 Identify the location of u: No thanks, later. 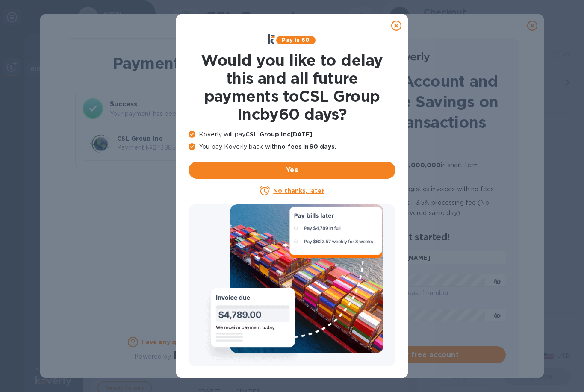
(299, 191).